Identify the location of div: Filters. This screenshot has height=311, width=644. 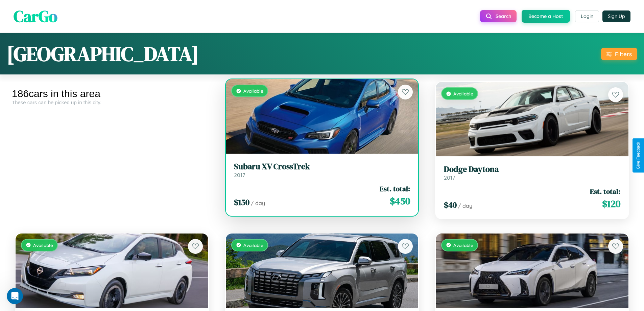
(624, 54).